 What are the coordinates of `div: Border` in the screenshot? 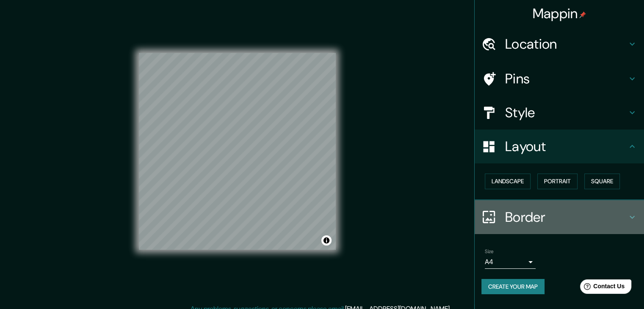 It's located at (560, 218).